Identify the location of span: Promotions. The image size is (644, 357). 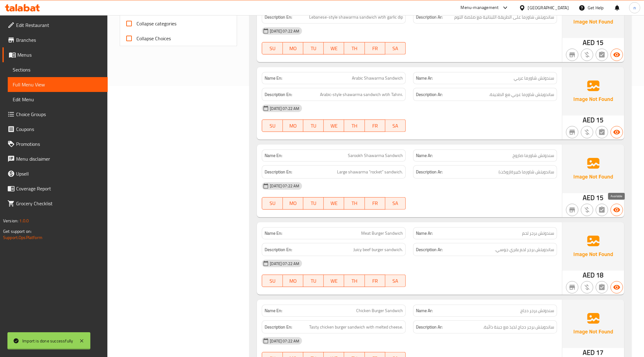
(59, 144).